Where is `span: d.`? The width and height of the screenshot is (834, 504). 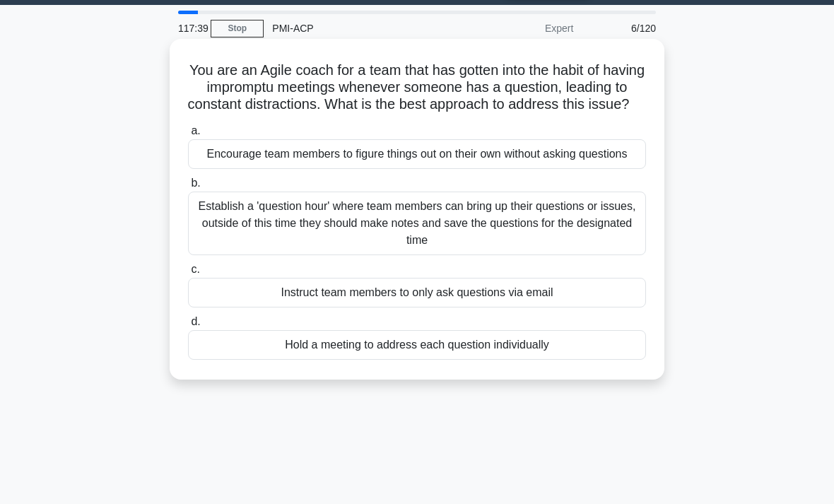
span: d. is located at coordinates (195, 321).